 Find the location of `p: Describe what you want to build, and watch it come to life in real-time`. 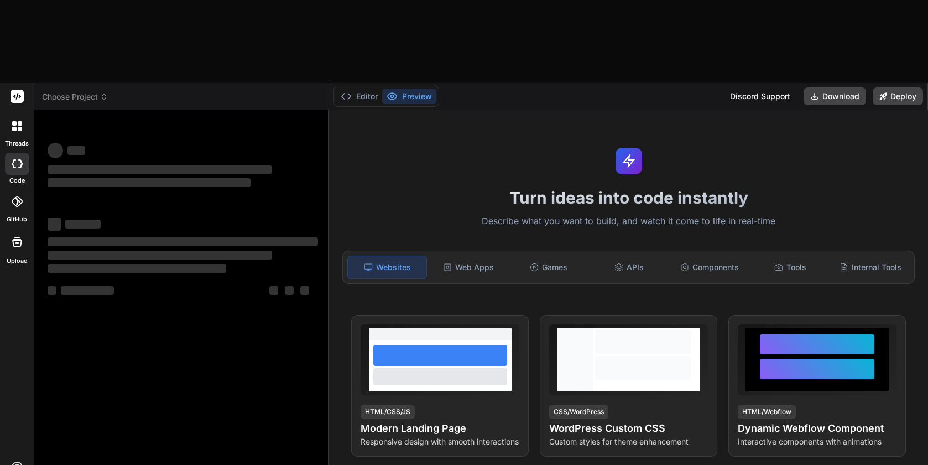

p: Describe what you want to build, and watch it come to life in real-time is located at coordinates (628, 221).